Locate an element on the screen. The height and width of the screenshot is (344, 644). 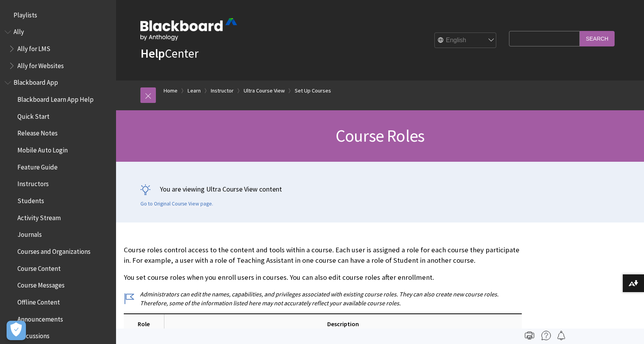
span: Announcements is located at coordinates (40, 318).